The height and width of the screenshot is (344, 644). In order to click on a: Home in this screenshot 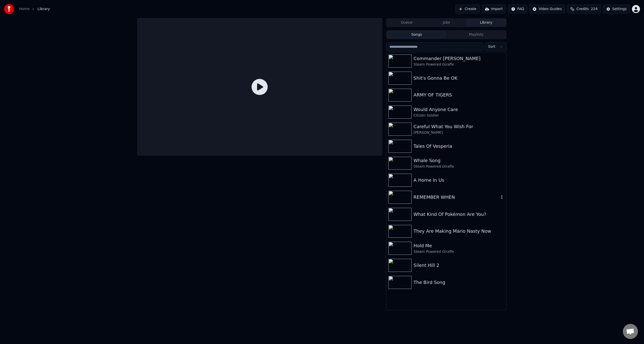, I will do `click(24, 9)`.